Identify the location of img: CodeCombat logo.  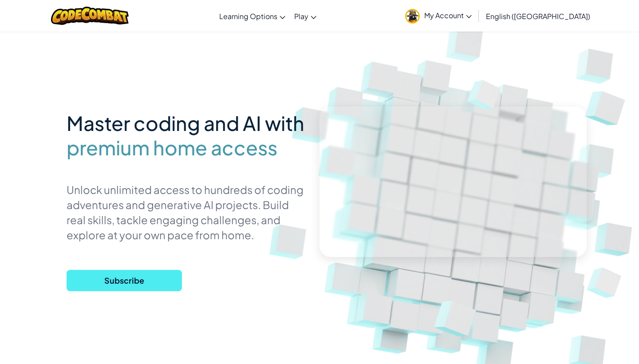
(89, 15).